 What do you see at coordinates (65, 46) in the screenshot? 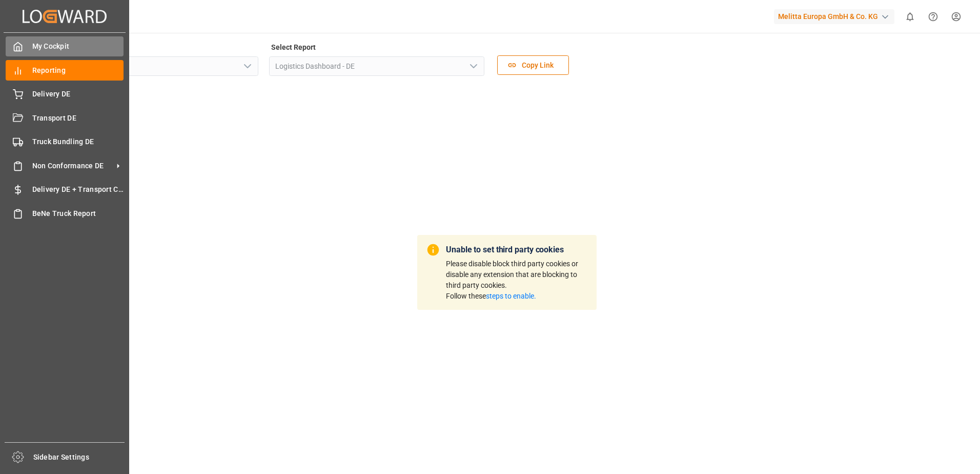
I see `a: My Cockpit` at bounding box center [65, 46].